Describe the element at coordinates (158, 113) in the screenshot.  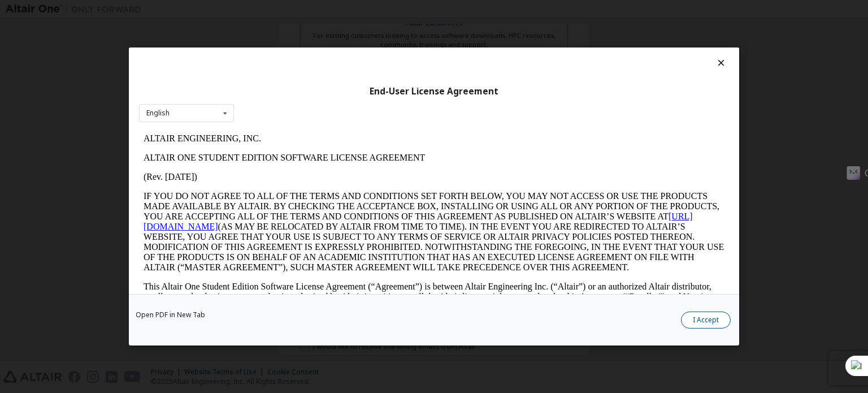
I see `div: English` at that location.